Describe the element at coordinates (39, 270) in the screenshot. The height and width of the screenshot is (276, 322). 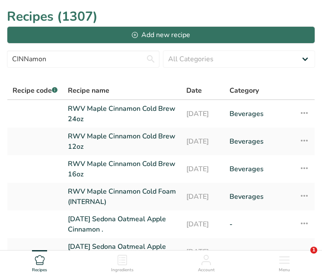
I see `span: Recipes` at that location.